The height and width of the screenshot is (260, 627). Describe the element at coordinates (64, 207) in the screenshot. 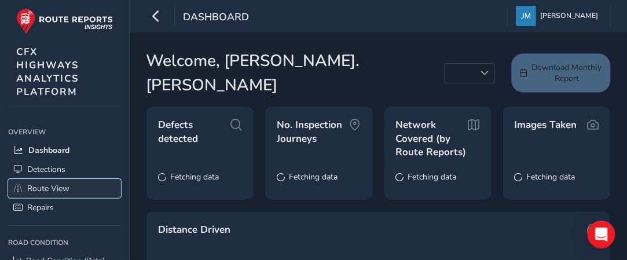

I see `a: Repairs` at that location.